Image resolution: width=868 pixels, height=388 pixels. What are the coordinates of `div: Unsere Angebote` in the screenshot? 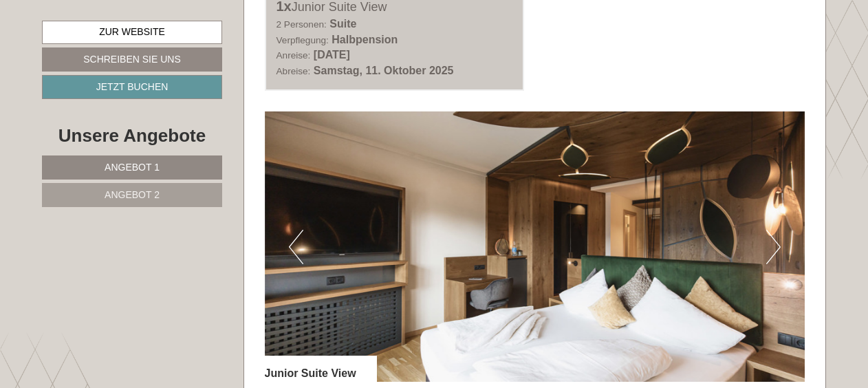 It's located at (132, 136).